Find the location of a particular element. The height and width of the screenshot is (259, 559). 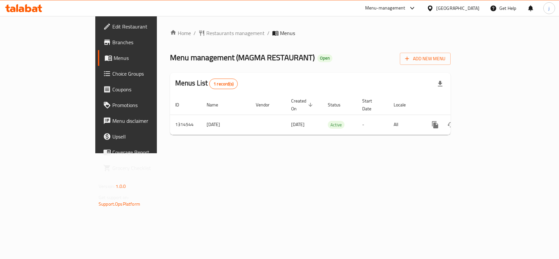

th: Actions is located at coordinates (459, 105).